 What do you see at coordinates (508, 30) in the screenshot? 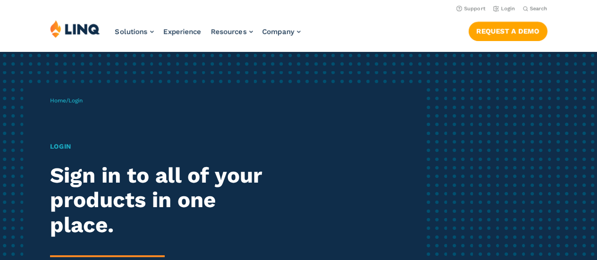
I see `nav: Button Navigation` at bounding box center [508, 30].